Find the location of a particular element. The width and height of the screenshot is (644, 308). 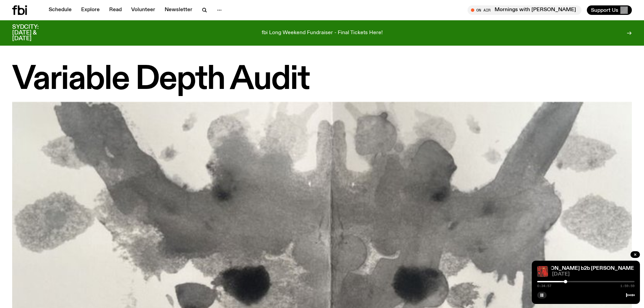

span: 0:34:57 is located at coordinates (545, 286).